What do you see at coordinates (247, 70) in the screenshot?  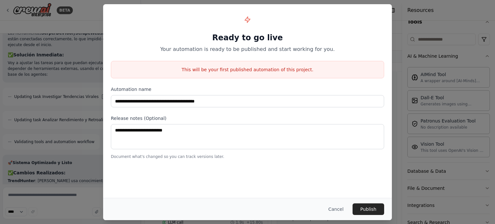 I see `p: This will be your first published automation of this project.` at bounding box center [247, 70].